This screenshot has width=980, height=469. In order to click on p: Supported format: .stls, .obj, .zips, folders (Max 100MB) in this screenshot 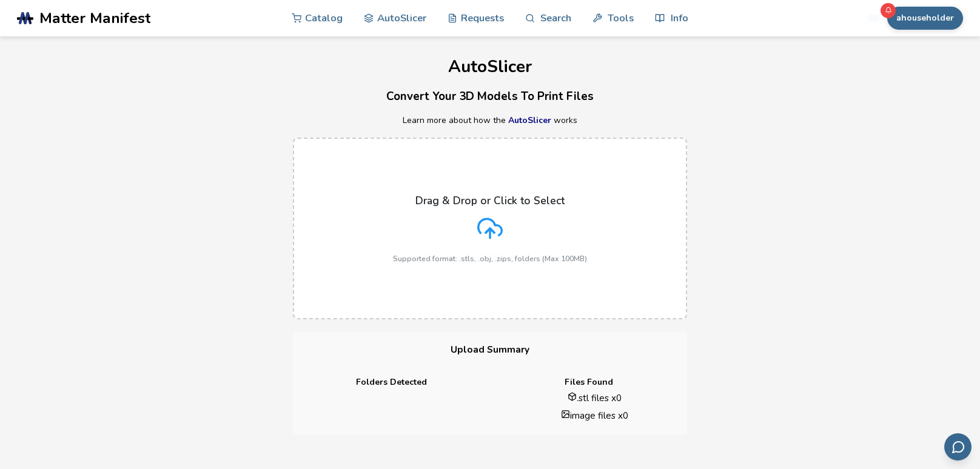, I will do `click(490, 259)`.